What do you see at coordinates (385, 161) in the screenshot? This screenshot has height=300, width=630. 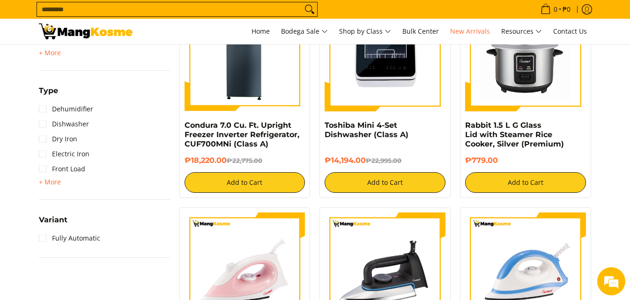 I see `h6: ₱14,194.00` at bounding box center [385, 161].